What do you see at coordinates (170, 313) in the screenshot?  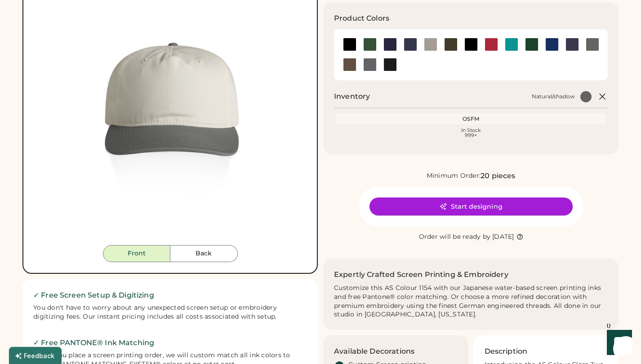 I see `div: You don't have to worry about any unexpected screen setup or embroidery digitizing fees. Our inst...` at bounding box center [170, 313].